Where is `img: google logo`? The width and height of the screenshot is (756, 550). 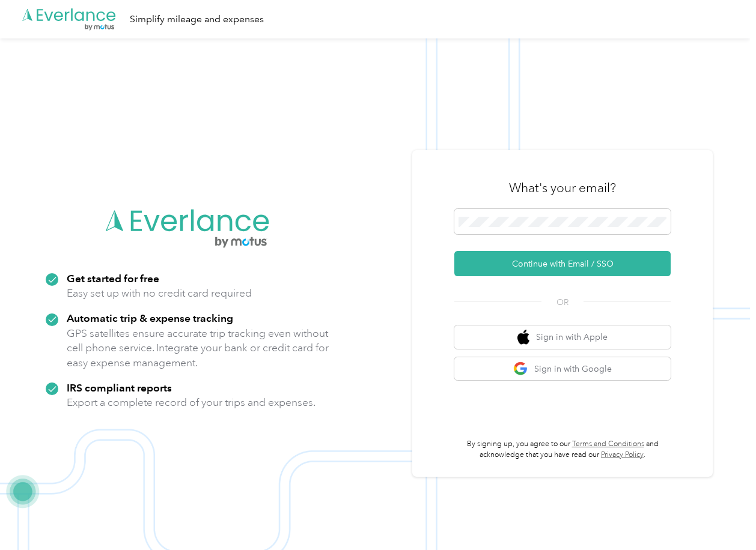
img: google logo is located at coordinates (520, 368).